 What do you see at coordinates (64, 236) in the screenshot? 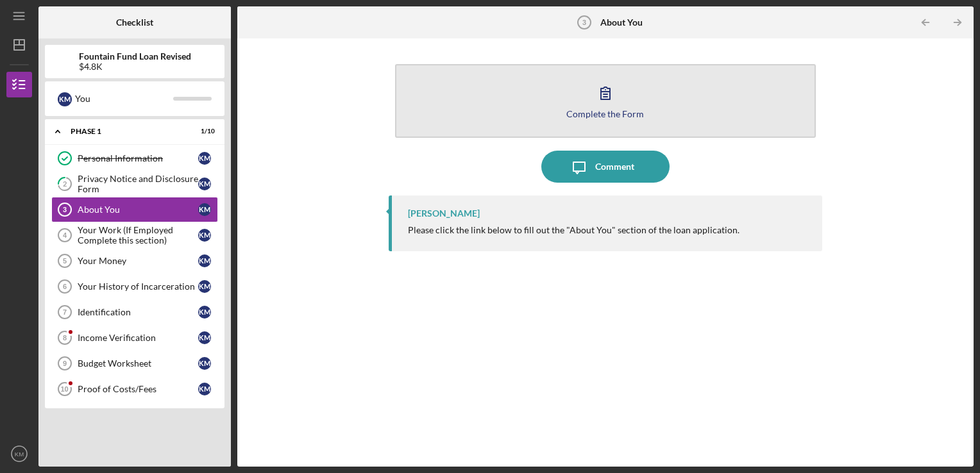
I see `tspan: 4` at bounding box center [64, 236].